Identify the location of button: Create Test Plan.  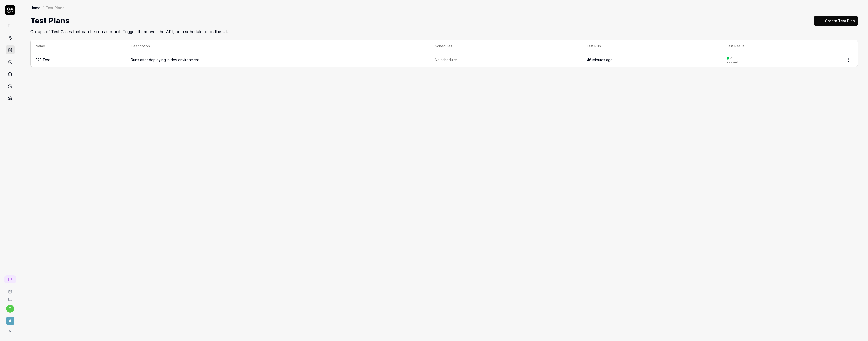
(835, 21).